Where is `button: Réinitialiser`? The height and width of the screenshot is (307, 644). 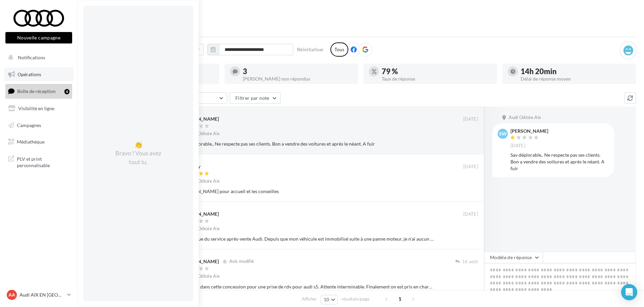 button: Réinitialiser is located at coordinates (310, 49).